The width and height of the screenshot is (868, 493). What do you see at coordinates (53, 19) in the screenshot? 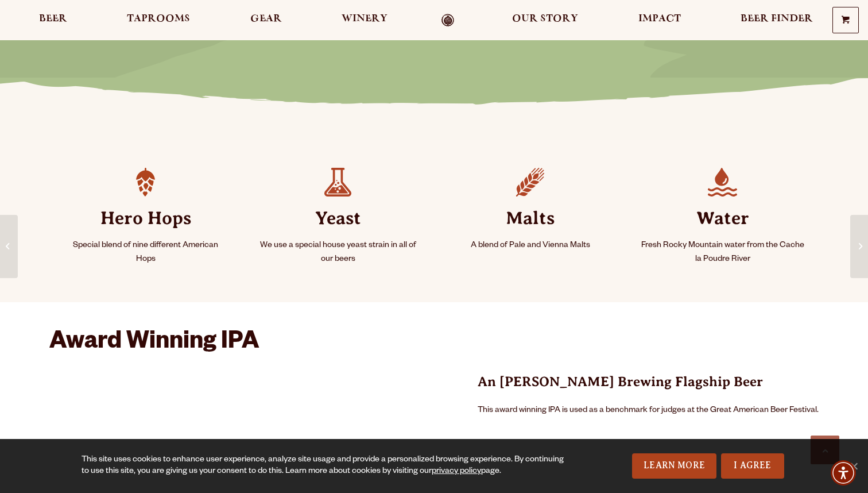
I see `span: Beer` at bounding box center [53, 19].